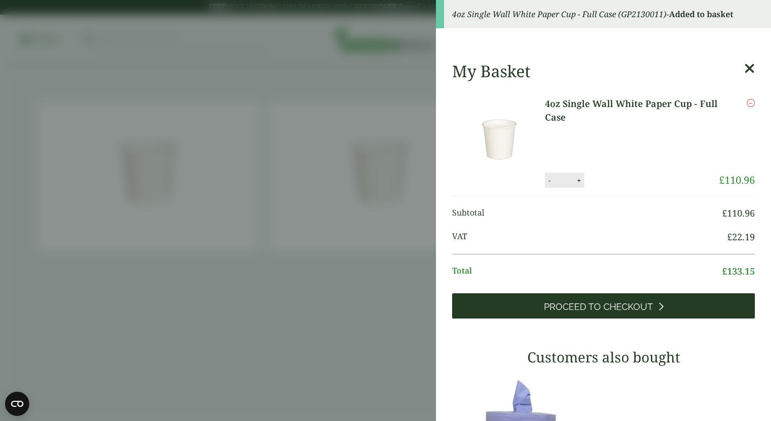 The height and width of the screenshot is (421, 771). What do you see at coordinates (491, 71) in the screenshot?
I see `h2: My Basket` at bounding box center [491, 71].